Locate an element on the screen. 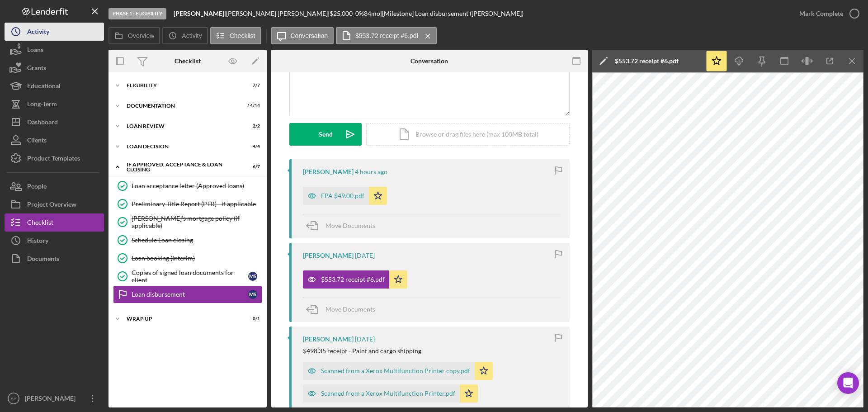 Image resolution: width=868 pixels, height=412 pixels. button: Clients is located at coordinates (54, 140).